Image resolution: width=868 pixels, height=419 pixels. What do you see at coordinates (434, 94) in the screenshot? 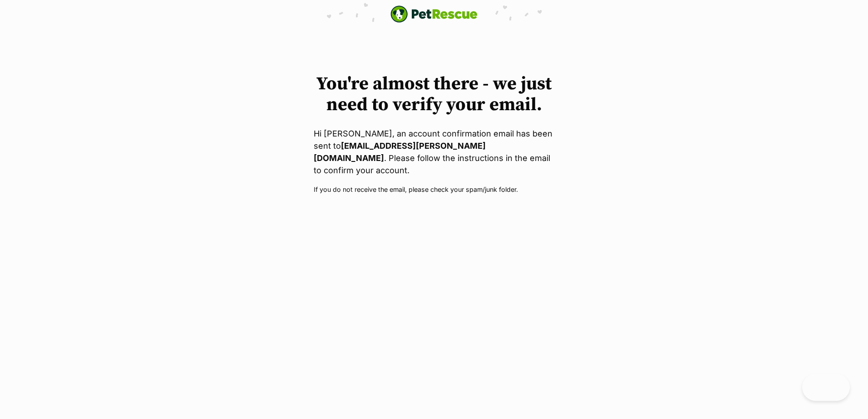
I see `h1: You're almost there - we just need to verify your email.` at bounding box center [434, 94].